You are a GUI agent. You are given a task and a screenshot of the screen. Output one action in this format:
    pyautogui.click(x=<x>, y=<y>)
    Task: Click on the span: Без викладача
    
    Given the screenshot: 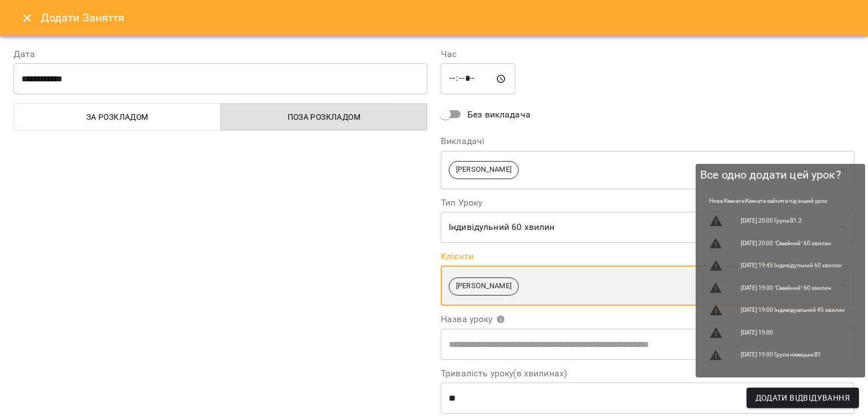 What is the action you would take?
    pyautogui.click(x=499, y=115)
    